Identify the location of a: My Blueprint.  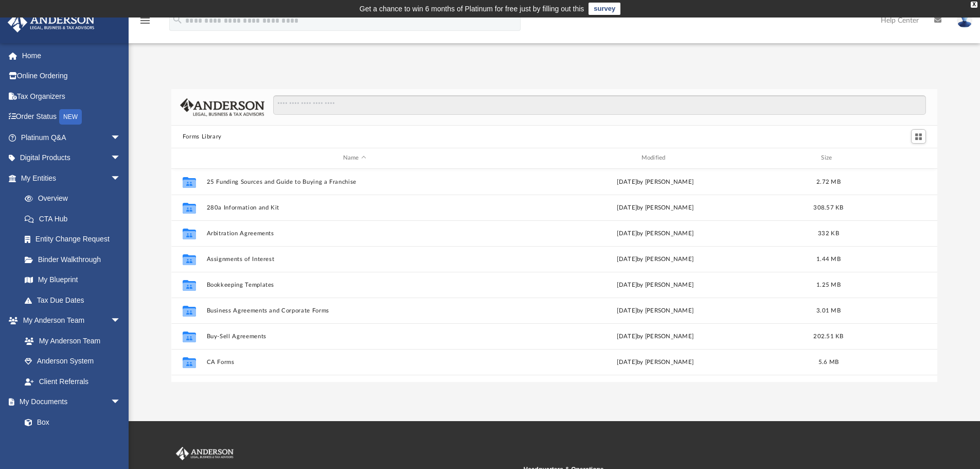
(73, 280).